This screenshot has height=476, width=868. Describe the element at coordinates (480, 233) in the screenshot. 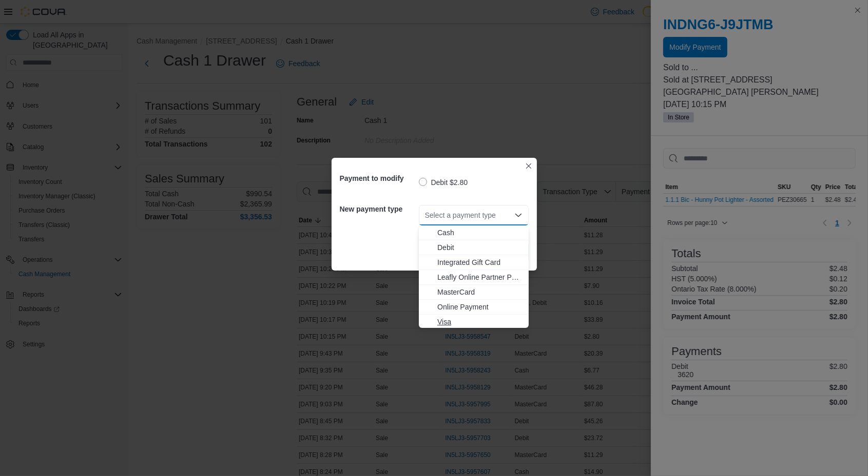

I see `span: Cash` at that location.